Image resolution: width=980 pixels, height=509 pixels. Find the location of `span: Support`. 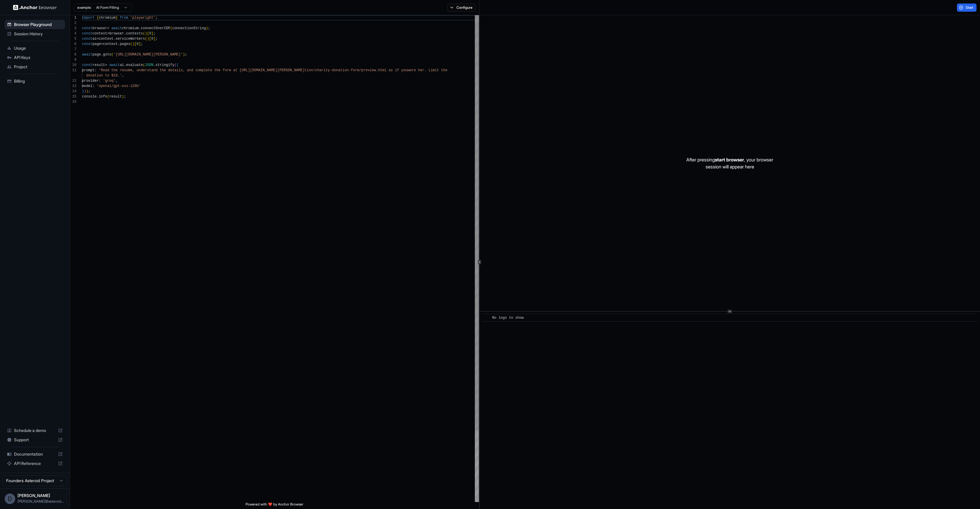

span: Support is located at coordinates (35, 440).